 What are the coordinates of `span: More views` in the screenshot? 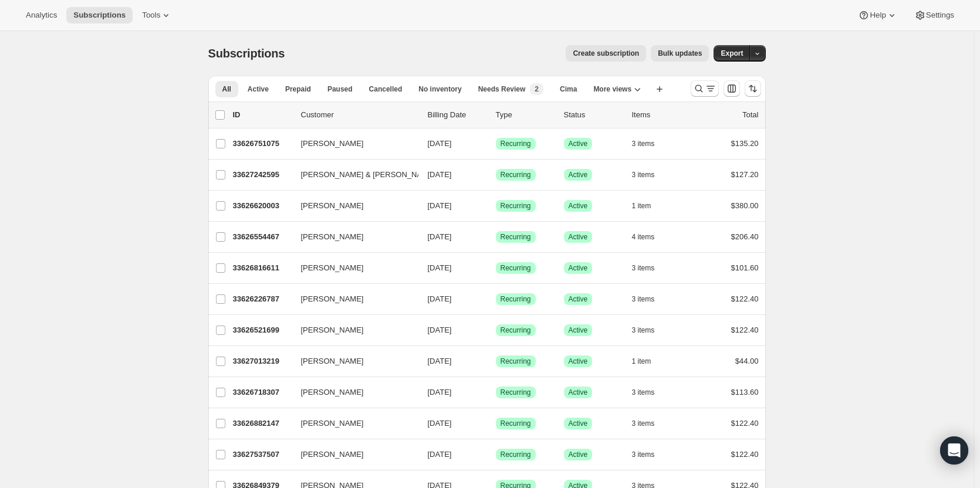 It's located at (611, 89).